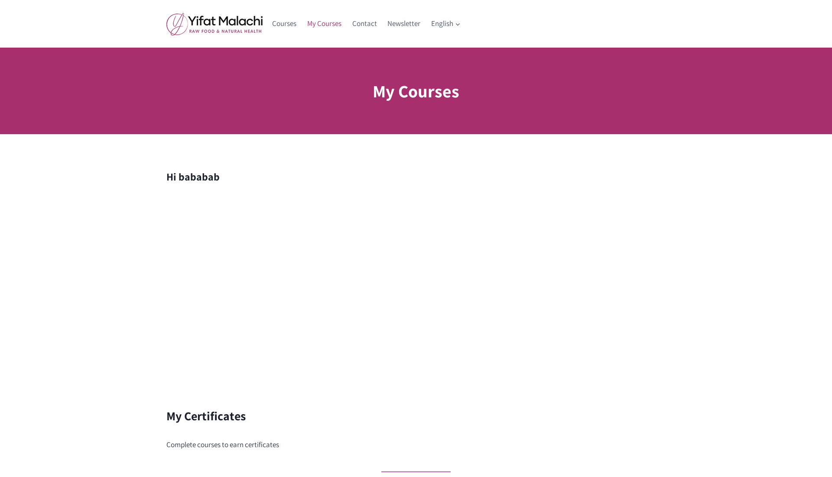  What do you see at coordinates (404, 24) in the screenshot?
I see `a: Newsletter` at bounding box center [404, 24].